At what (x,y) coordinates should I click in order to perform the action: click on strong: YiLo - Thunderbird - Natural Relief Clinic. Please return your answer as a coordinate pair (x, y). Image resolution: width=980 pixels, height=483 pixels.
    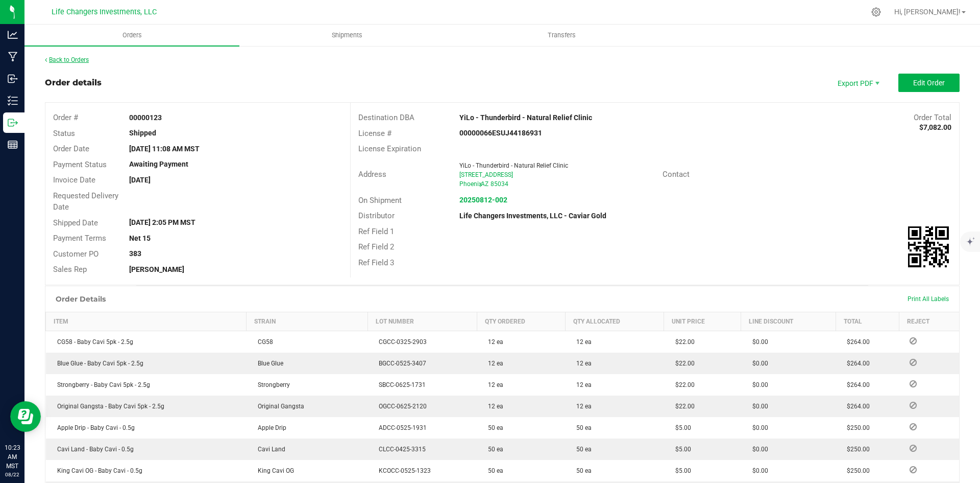
    Looking at the image, I should click on (525, 117).